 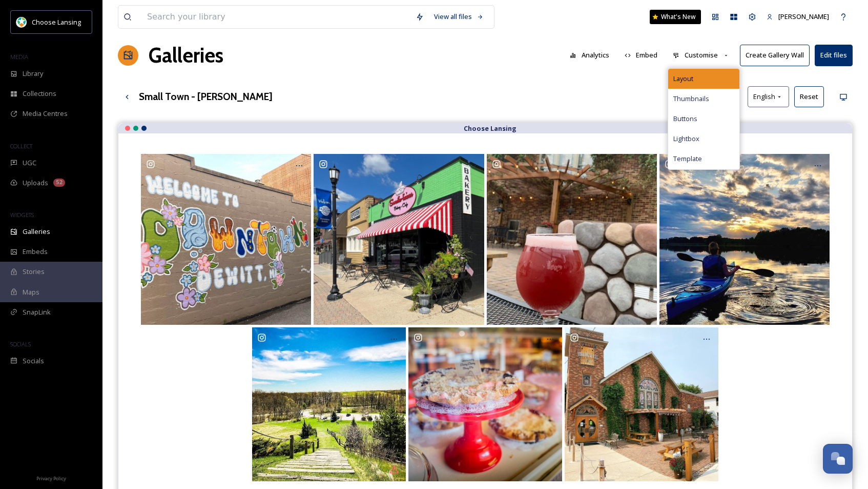 What do you see at coordinates (36, 231) in the screenshot?
I see `span: Galleries` at bounding box center [36, 231].